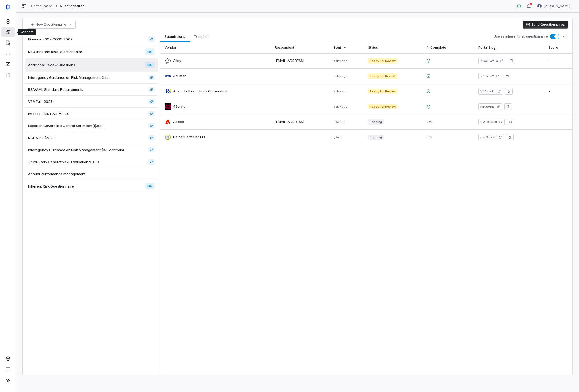  Describe the element at coordinates (50, 39) in the screenshot. I see `span: Finance - SOX COSO 2002` at that location.